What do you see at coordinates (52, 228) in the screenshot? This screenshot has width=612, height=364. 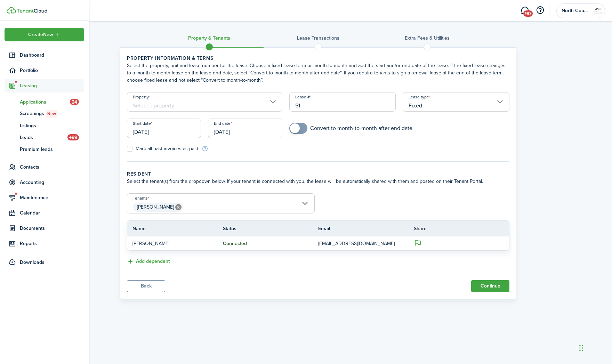 I see `span: Documents` at bounding box center [52, 228].